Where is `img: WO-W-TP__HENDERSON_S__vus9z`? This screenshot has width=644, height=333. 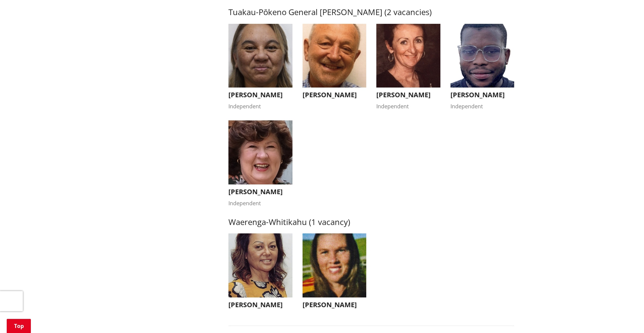
img: WO-W-TP__HENDERSON_S__vus9z is located at coordinates (408, 56).